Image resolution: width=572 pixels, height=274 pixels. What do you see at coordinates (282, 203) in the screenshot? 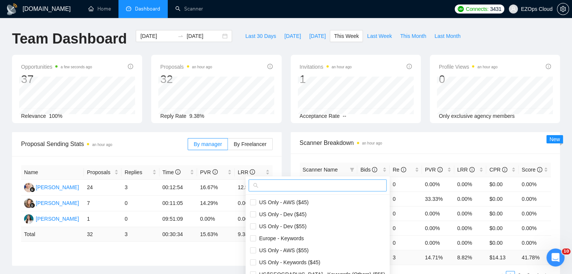
I see `span: US Only - AWS ($45)` at bounding box center [282, 203].